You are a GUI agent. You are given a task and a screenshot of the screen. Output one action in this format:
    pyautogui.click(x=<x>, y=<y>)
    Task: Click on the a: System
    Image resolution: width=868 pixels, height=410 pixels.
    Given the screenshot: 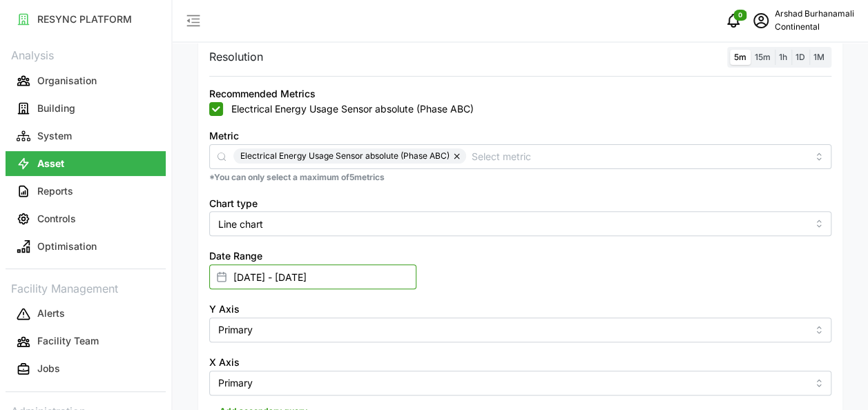 What is the action you would take?
    pyautogui.click(x=86, y=136)
    